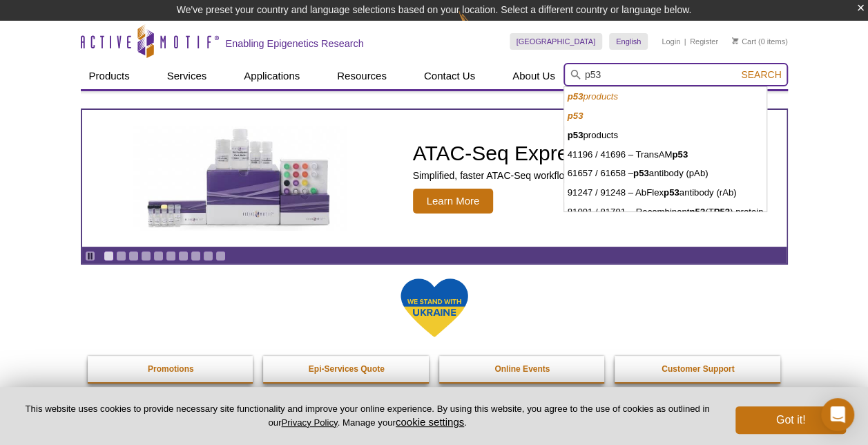  Describe the element at coordinates (676, 75) in the screenshot. I see `input: Keyword, Cat. No.` at that location.